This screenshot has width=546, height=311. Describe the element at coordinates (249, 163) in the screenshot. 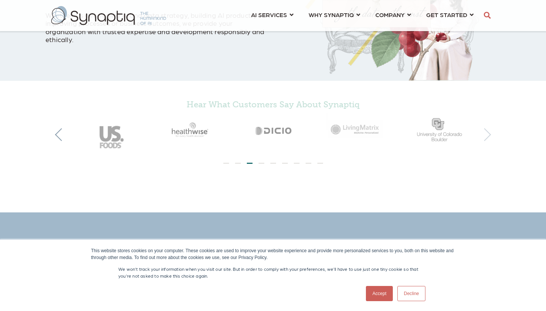

I see `li: Page dot 3` at that location.